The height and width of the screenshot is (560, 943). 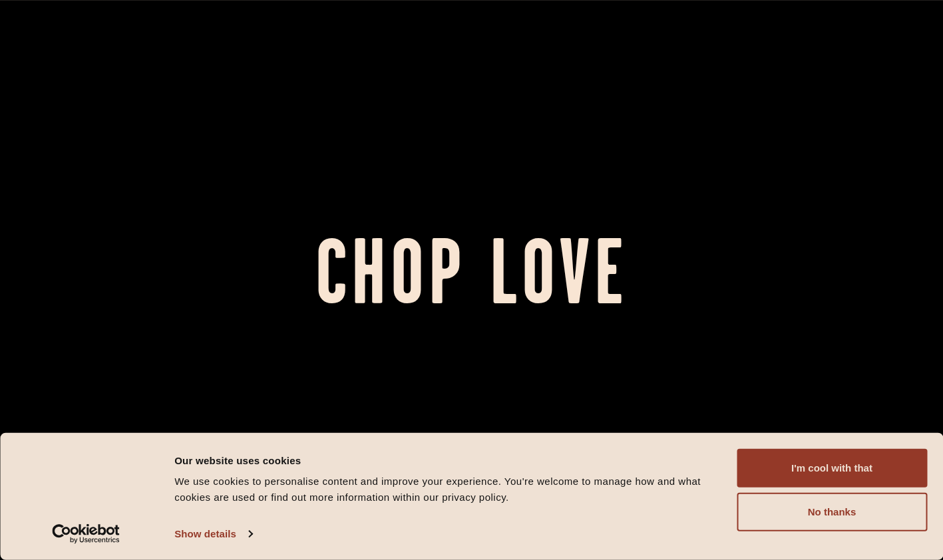 I want to click on button: No thanks, so click(x=832, y=513).